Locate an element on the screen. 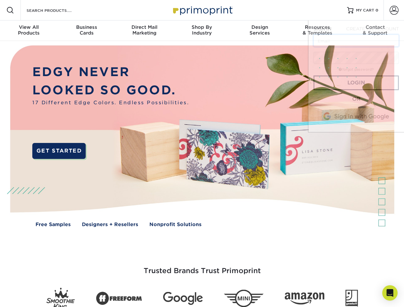 The height and width of the screenshot is (307, 404). div: Industry is located at coordinates (202, 30).